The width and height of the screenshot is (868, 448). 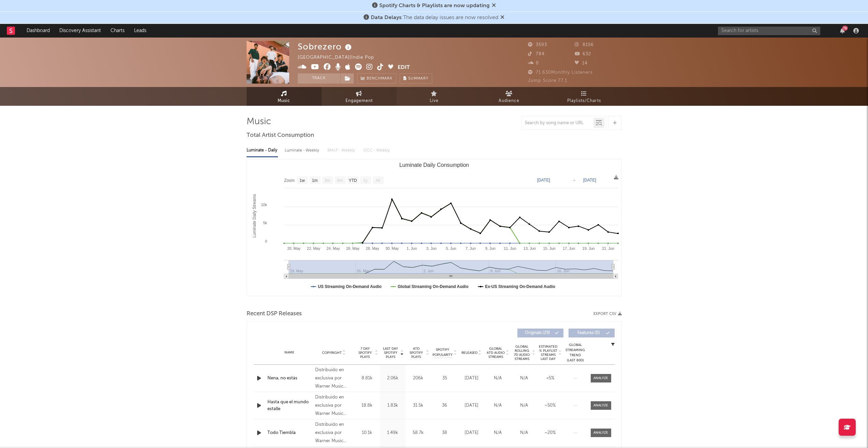 What do you see at coordinates (392, 433) in the screenshot?
I see `div: 1.49k` at bounding box center [392, 433].